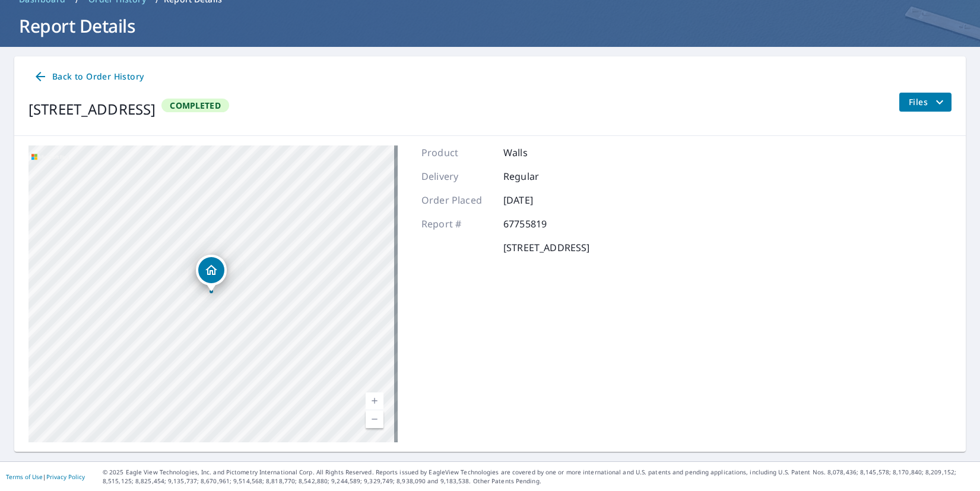 The width and height of the screenshot is (980, 491). What do you see at coordinates (88, 77) in the screenshot?
I see `a: Back to Order History` at bounding box center [88, 77].